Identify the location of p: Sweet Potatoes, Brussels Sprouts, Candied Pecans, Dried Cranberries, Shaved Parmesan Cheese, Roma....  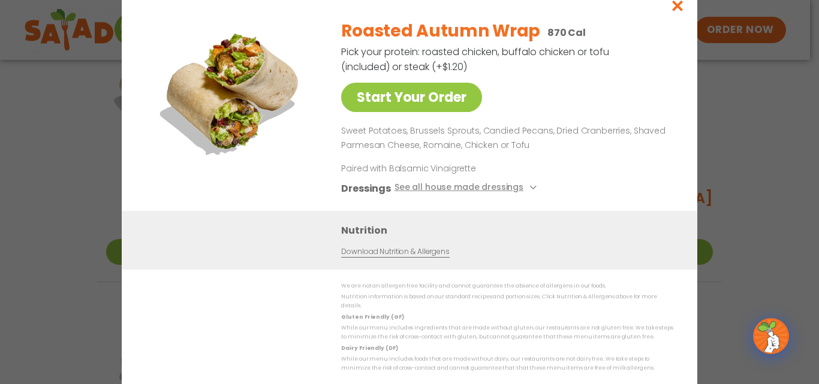
(505, 138).